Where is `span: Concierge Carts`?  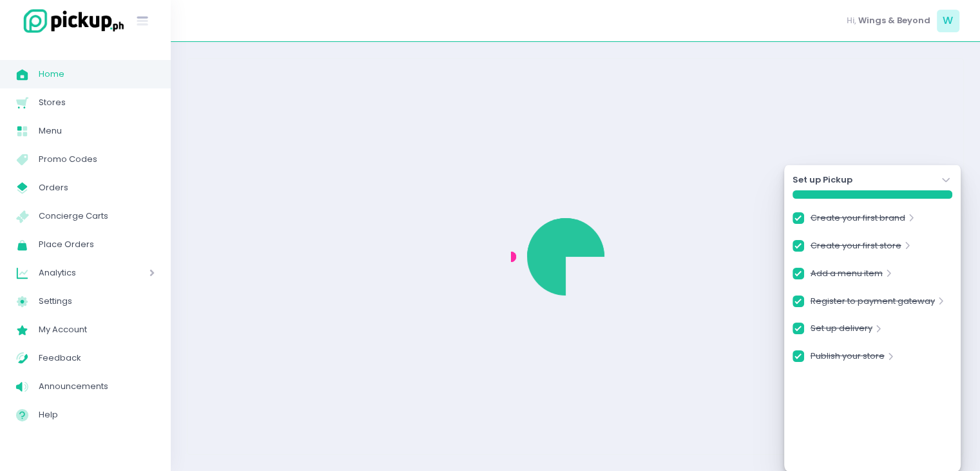
span: Concierge Carts is located at coordinates (97, 216).